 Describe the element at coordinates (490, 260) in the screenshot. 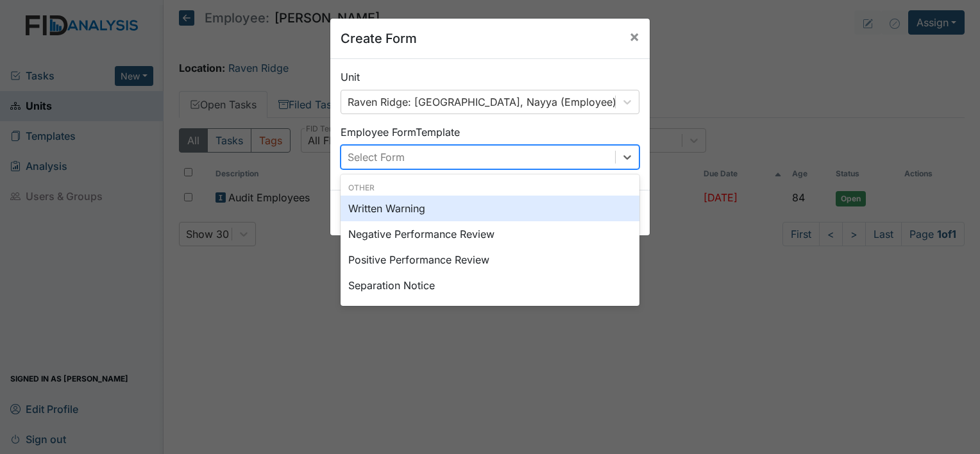

I see `div: Positive Performance Review` at that location.